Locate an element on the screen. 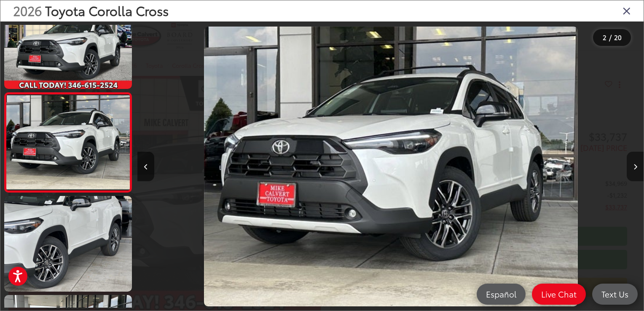 The height and width of the screenshot is (311, 644). a: Text Us is located at coordinates (615, 294).